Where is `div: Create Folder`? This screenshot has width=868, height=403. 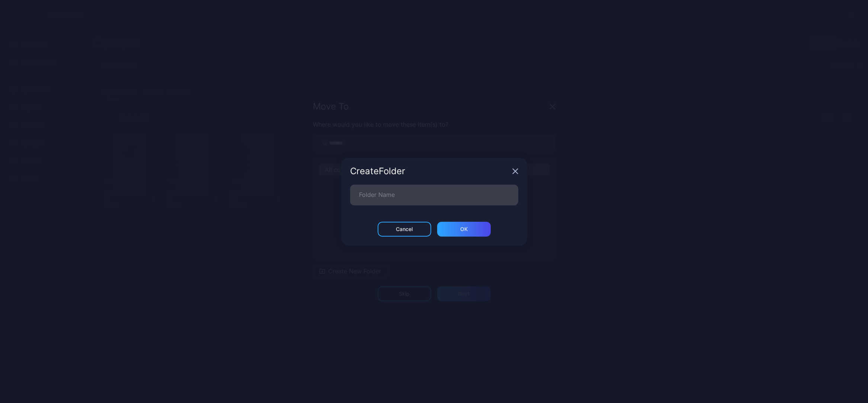 div: Create Folder is located at coordinates (430, 171).